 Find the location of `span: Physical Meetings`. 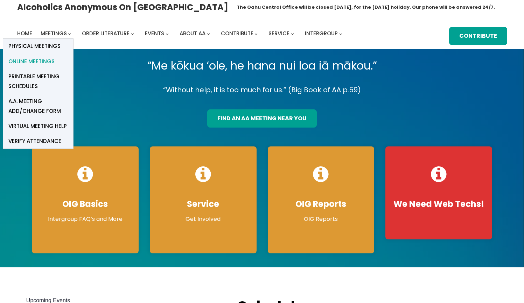

span: Physical Meetings is located at coordinates (34, 46).